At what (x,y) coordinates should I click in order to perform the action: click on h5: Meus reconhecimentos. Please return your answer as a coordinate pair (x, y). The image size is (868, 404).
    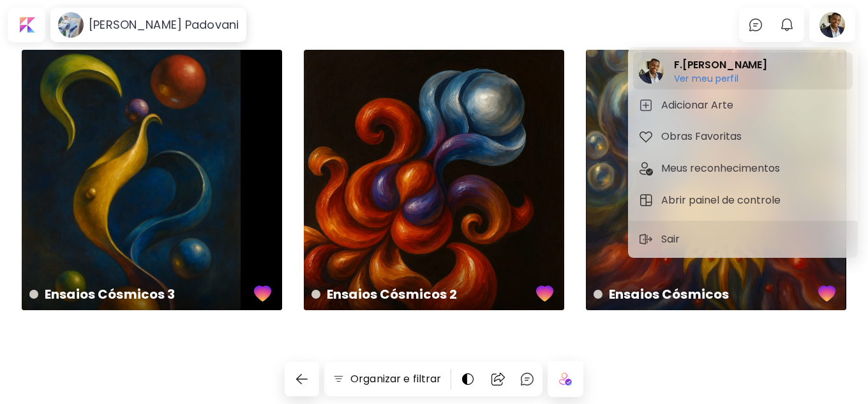
    Looking at the image, I should click on (723, 168).